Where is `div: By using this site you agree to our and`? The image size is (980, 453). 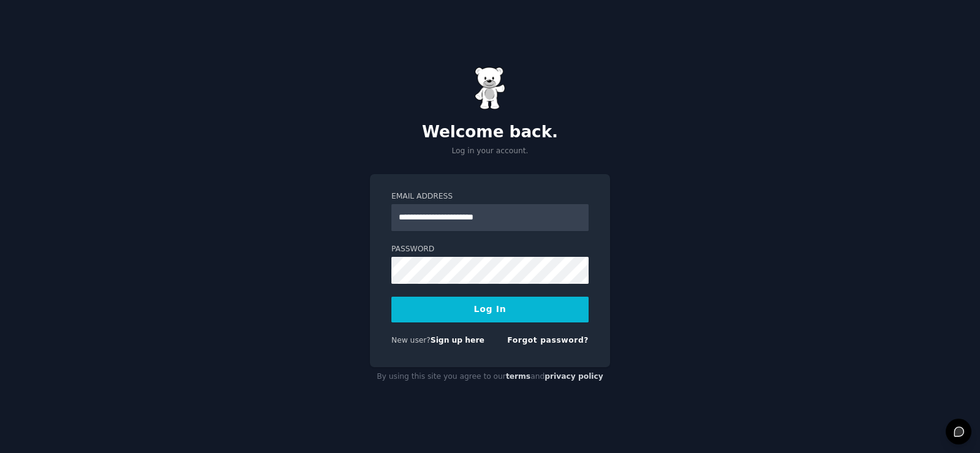 div: By using this site you agree to our and is located at coordinates (490, 377).